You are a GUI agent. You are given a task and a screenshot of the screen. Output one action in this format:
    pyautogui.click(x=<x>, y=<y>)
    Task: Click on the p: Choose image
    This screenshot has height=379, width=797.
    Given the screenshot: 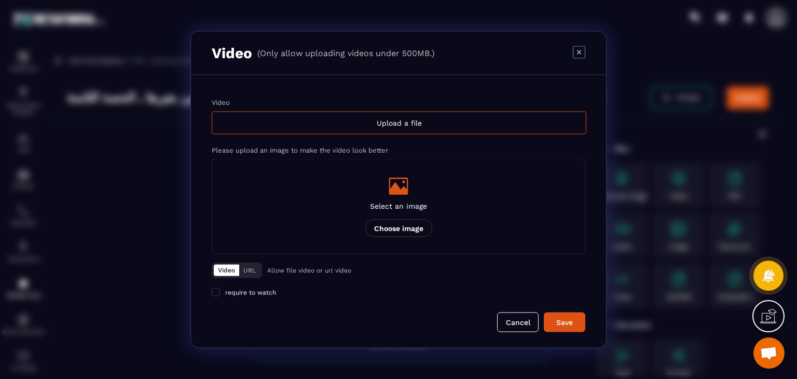 What is the action you would take?
    pyautogui.click(x=398, y=228)
    